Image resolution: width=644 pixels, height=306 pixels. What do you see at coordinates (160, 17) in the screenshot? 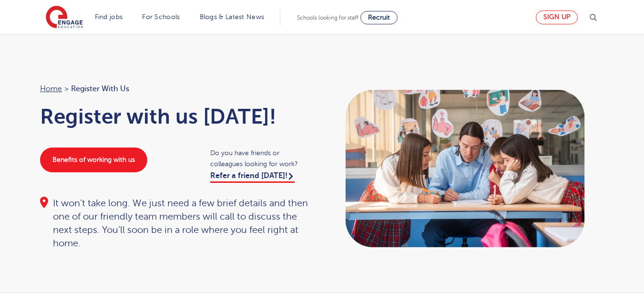
I see `a: For Schools` at bounding box center [160, 17].